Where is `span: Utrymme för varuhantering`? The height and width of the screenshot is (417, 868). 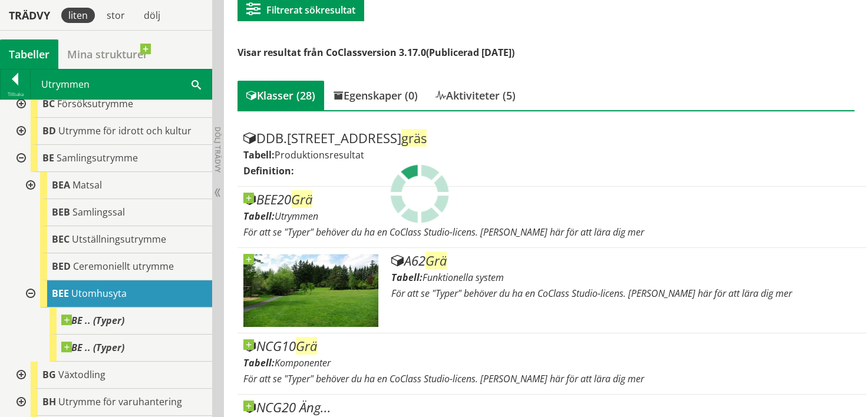
span: Utrymme för varuhantering is located at coordinates (120, 401).